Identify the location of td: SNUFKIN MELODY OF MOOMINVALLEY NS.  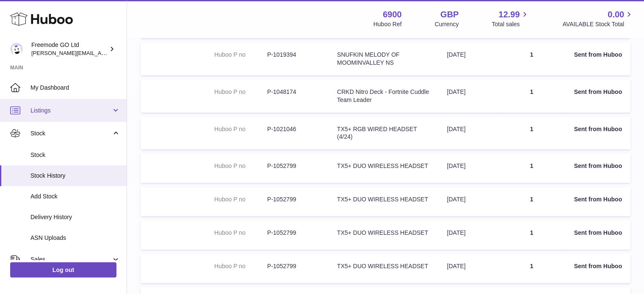
(383, 59).